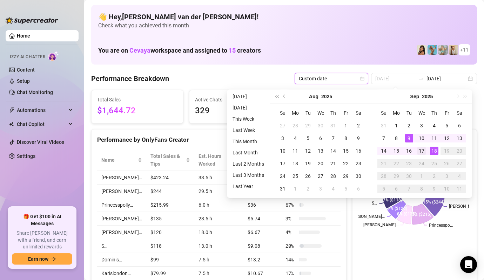 This screenshot has height=280, width=484. Describe the element at coordinates (459, 151) in the screenshot. I see `div: 20` at that location.